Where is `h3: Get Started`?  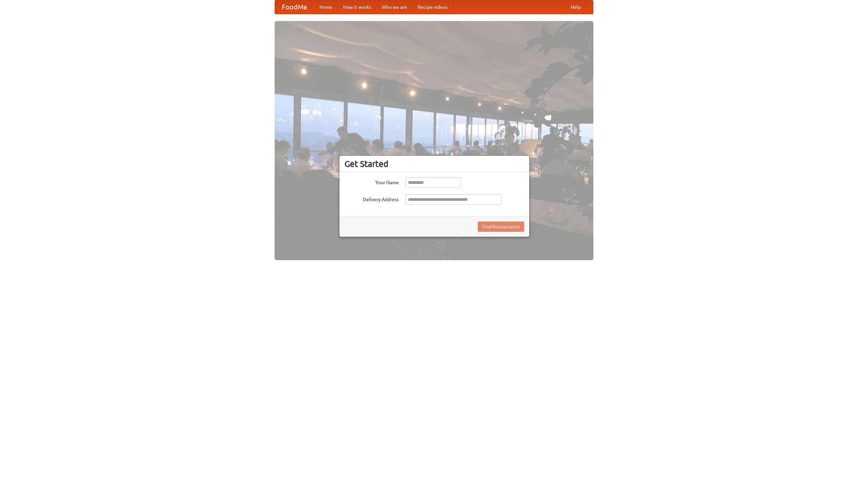 h3: Get Started is located at coordinates (434, 164).